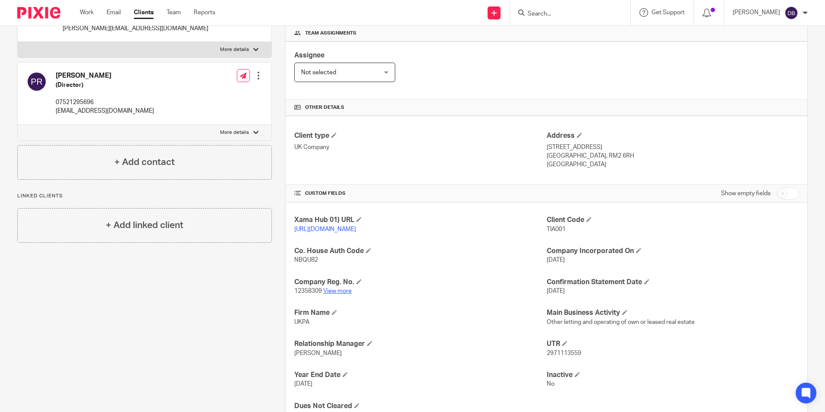 This screenshot has height=412, width=825. Describe the element at coordinates (105, 102) in the screenshot. I see `p: 07521295696` at that location.